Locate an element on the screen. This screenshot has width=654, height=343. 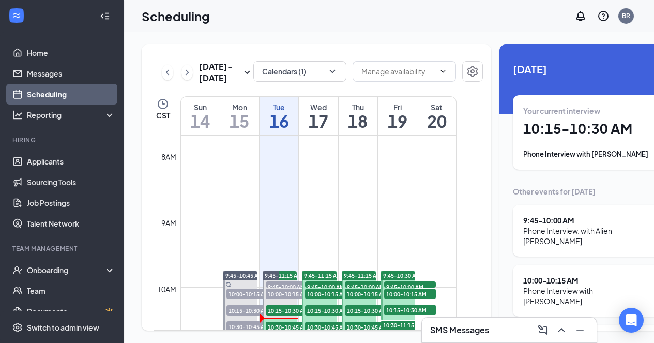
a: September 18, 2025 is located at coordinates (358, 116).